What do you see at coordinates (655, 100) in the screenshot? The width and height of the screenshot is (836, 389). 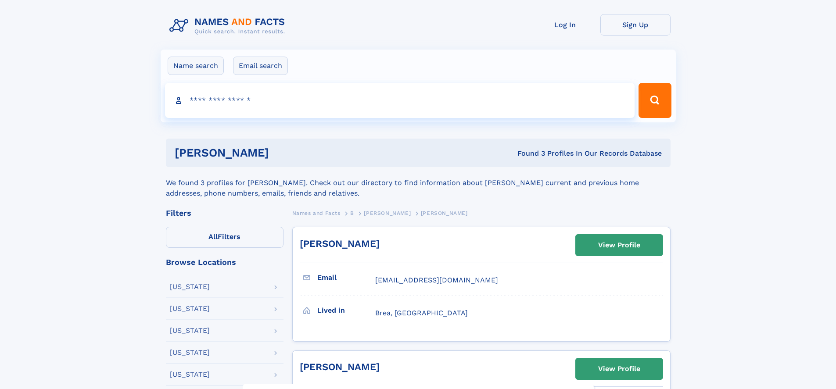 I see `button: Search Button` at bounding box center [655, 100].